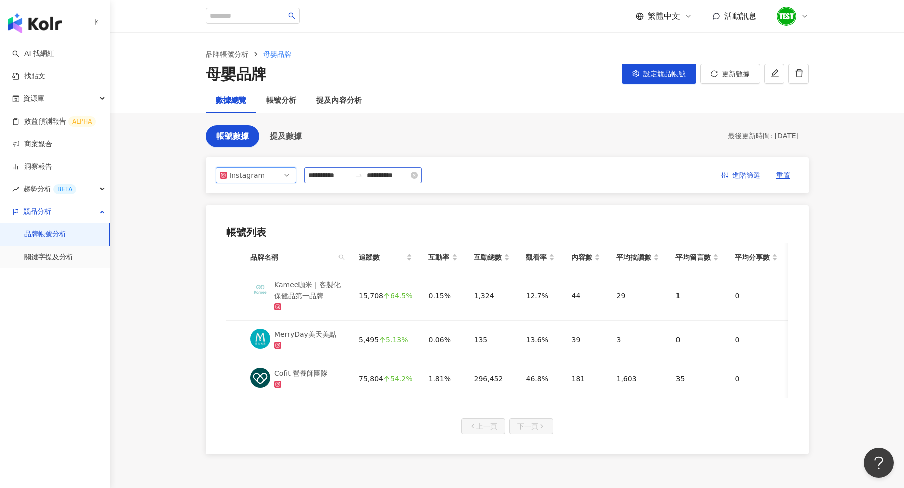 The height and width of the screenshot is (488, 904). Describe the element at coordinates (296, 378) in the screenshot. I see `a: KOL AvatarCofit 營養師團隊` at that location.